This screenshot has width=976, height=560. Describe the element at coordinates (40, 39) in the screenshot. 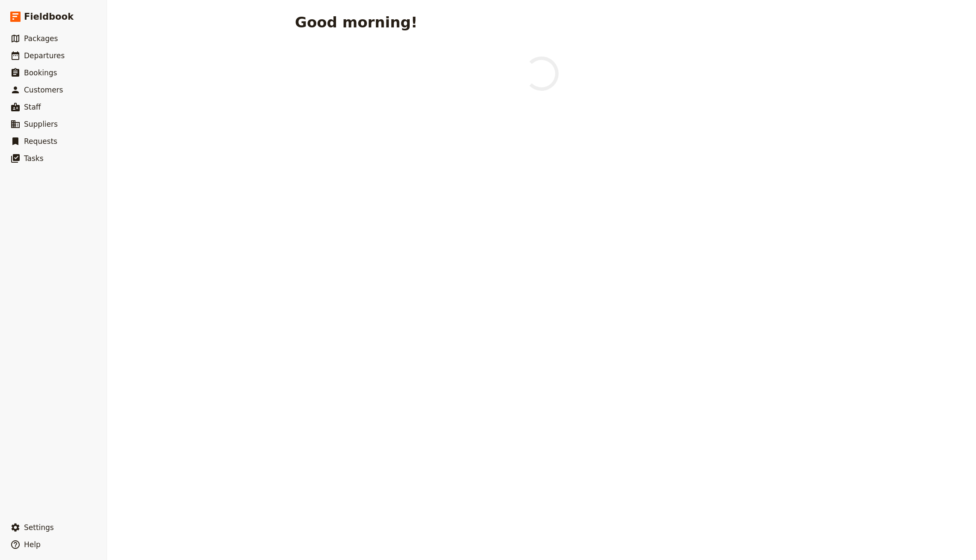

I see `span: Packages` at that location.